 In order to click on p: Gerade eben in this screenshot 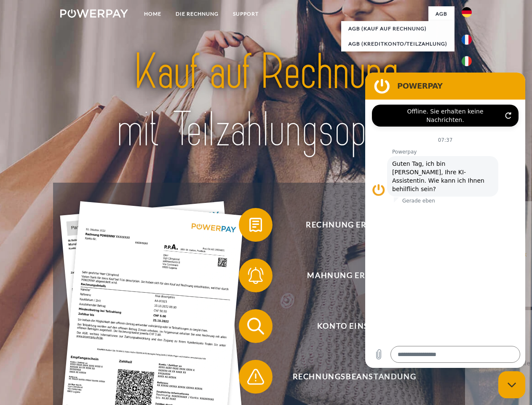, I will do `click(54, 128)`.